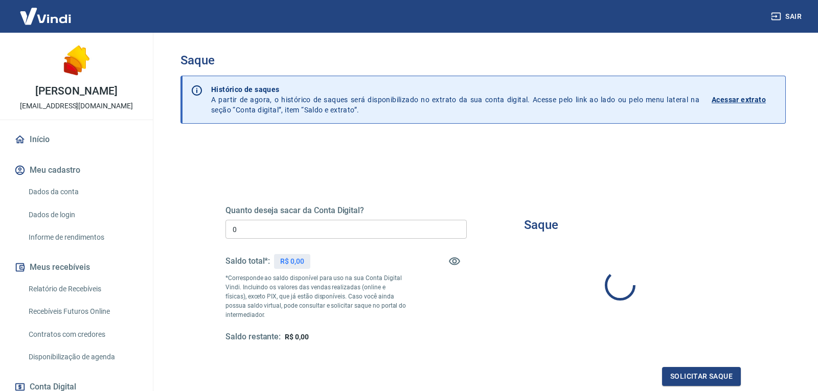  Describe the element at coordinates (253, 337) in the screenshot. I see `h5: Saldo restante:` at that location.